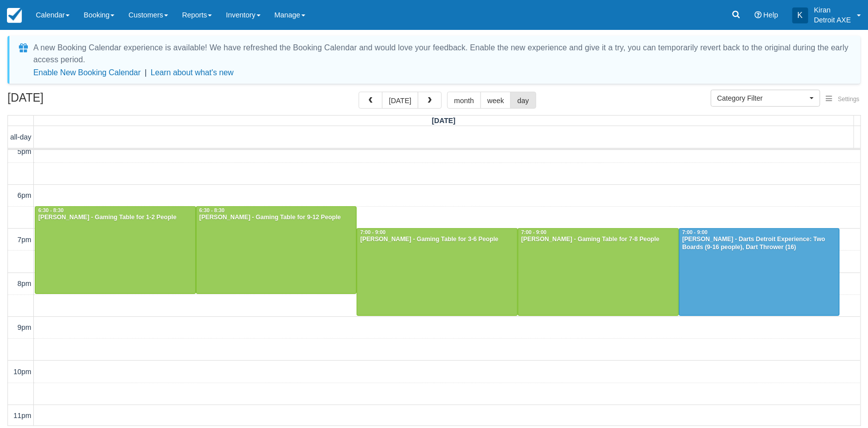 The width and height of the screenshot is (868, 428). I want to click on button: day, so click(523, 100).